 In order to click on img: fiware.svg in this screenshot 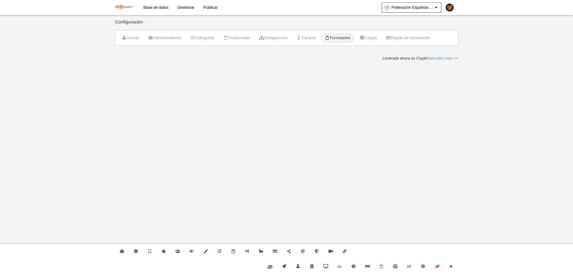, I will do `click(270, 267)`.